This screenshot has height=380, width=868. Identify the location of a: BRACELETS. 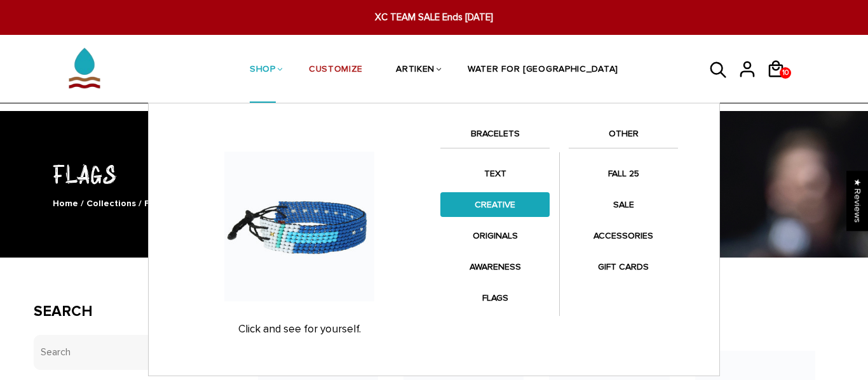
(495, 137).